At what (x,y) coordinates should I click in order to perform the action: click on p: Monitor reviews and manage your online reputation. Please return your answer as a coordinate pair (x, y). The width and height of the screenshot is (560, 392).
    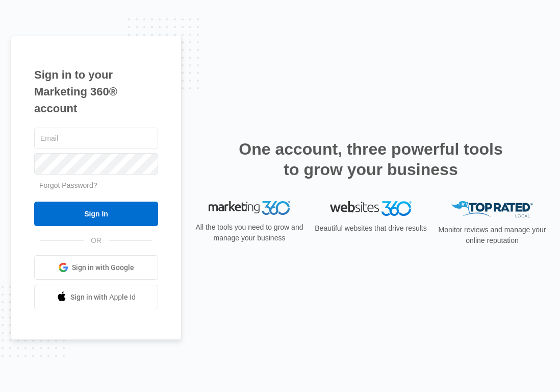
    Looking at the image, I should click on (493, 235).